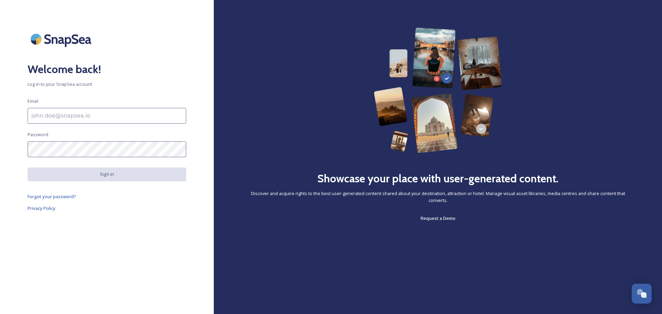 The height and width of the screenshot is (314, 662). Describe the element at coordinates (107, 69) in the screenshot. I see `h2: Welcome back!` at that location.